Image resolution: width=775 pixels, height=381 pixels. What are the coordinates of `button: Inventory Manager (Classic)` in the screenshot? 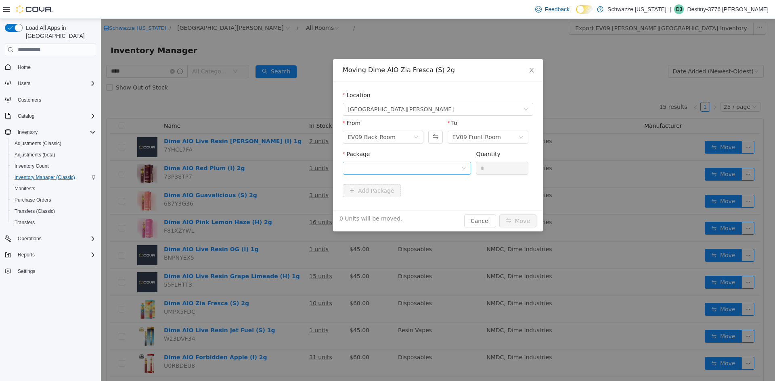 It's located at (54, 178).